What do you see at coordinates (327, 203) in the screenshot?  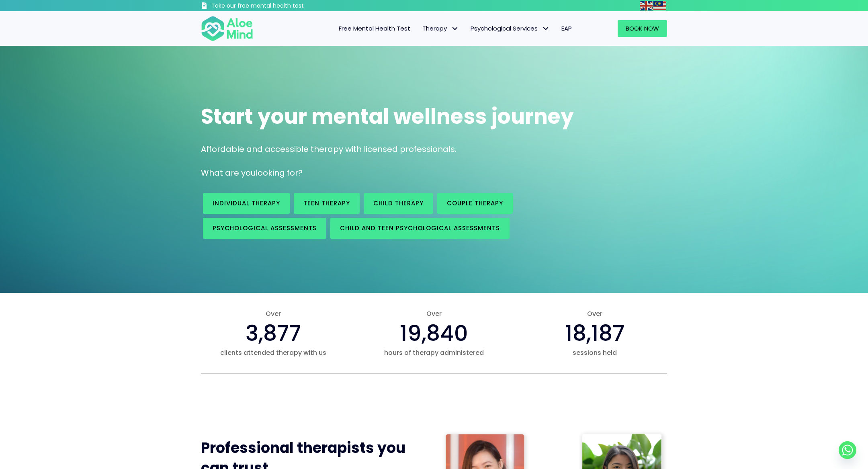 I see `span: Teen Therapy` at bounding box center [327, 203].